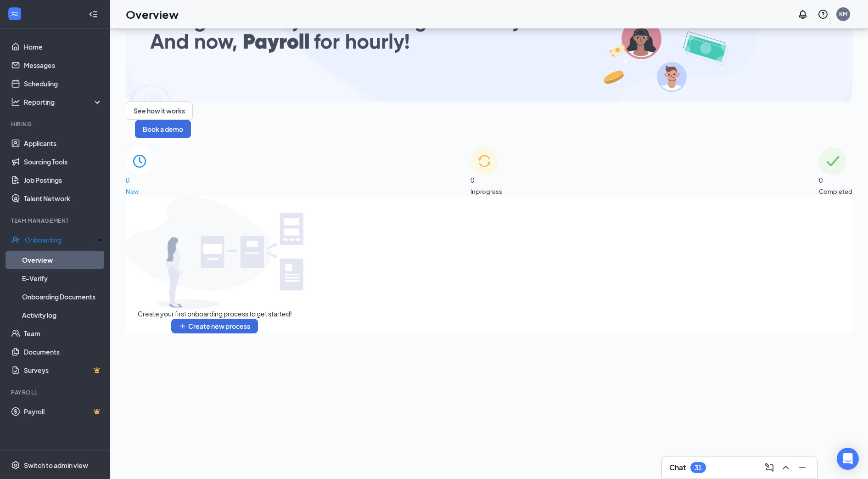 Image resolution: width=868 pixels, height=479 pixels. I want to click on h3: Chat, so click(678, 467).